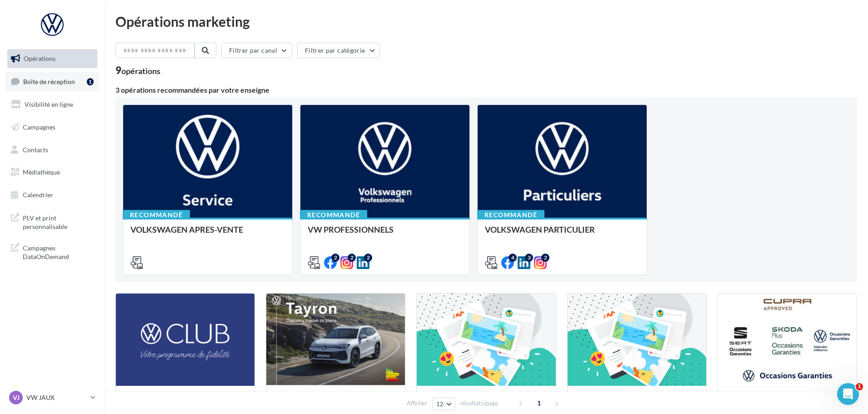  What do you see at coordinates (53, 82) in the screenshot?
I see `a: Boîte de réception1` at bounding box center [53, 82].